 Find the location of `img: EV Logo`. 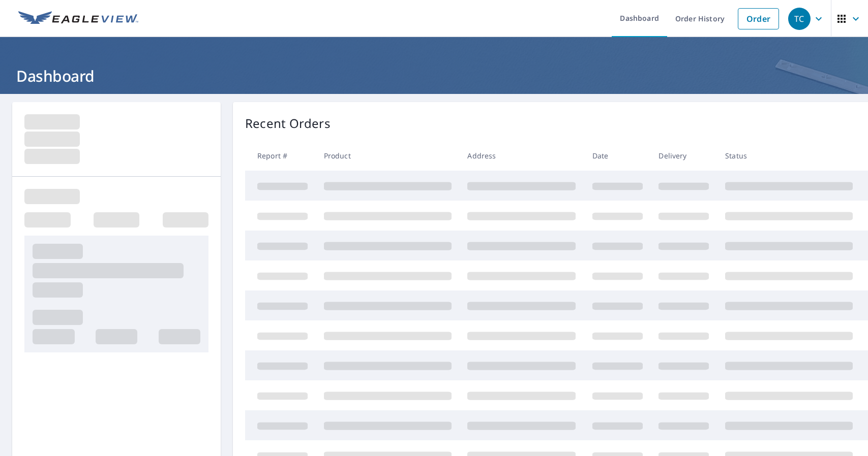

img: EV Logo is located at coordinates (78, 19).